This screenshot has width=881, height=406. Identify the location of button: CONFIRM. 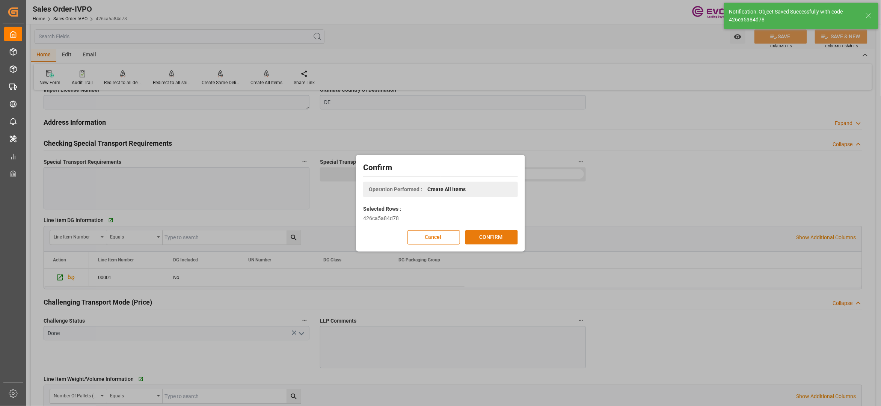
(492, 237).